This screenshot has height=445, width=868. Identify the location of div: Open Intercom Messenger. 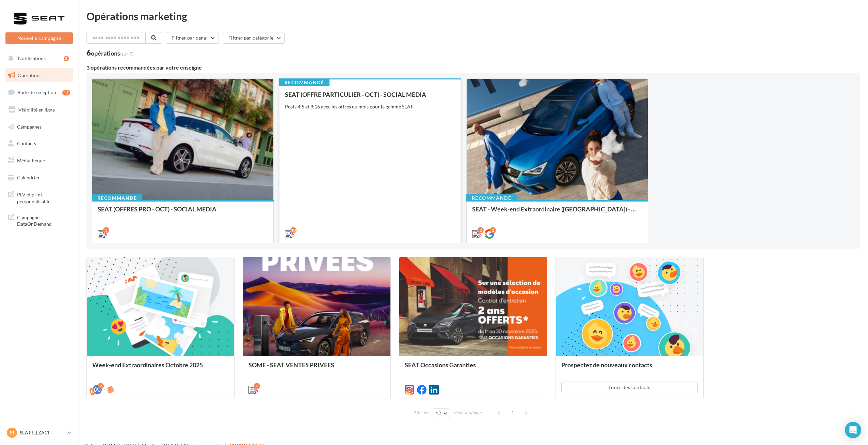
(853, 429).